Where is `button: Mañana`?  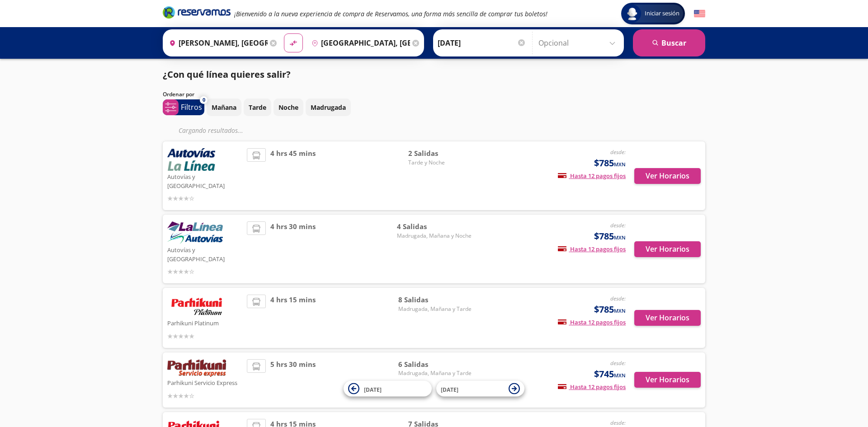
button: Mañana is located at coordinates (224, 107).